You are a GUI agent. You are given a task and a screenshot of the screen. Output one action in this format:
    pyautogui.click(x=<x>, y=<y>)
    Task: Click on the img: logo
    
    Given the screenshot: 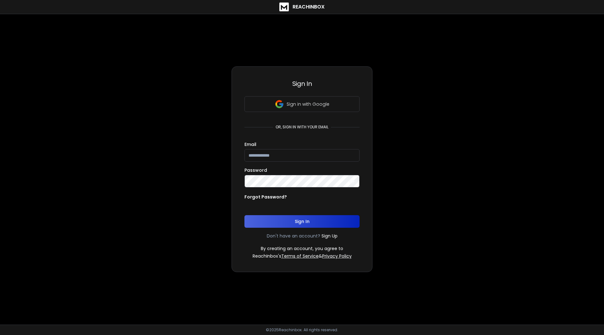 What is the action you would take?
    pyautogui.click(x=284, y=7)
    